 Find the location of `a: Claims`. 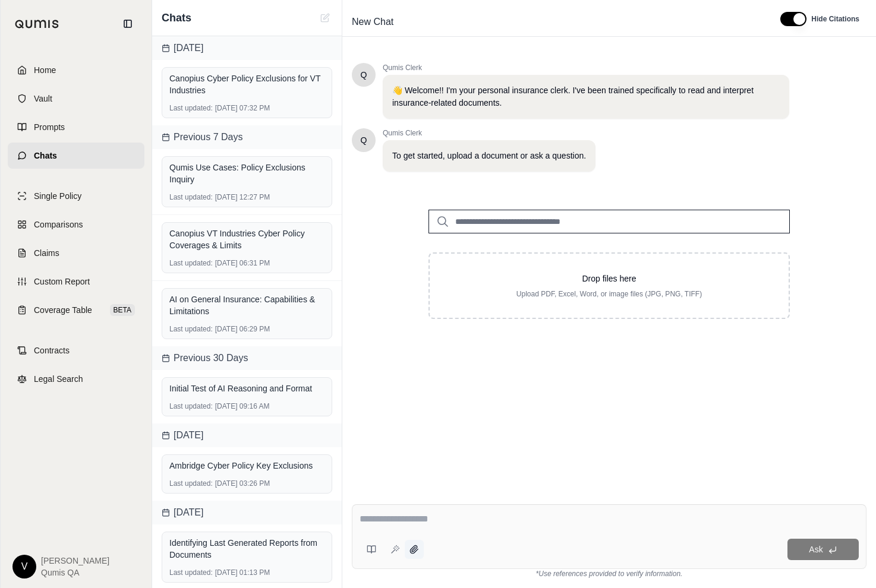

a: Claims is located at coordinates (76, 254).